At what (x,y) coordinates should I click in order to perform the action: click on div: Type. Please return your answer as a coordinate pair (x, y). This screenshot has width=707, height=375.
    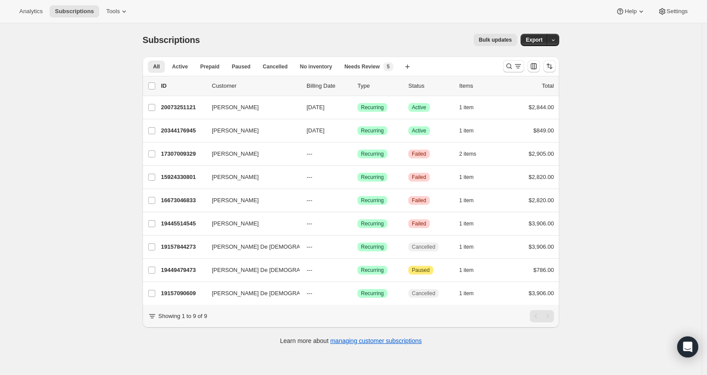
    Looking at the image, I should click on (379, 86).